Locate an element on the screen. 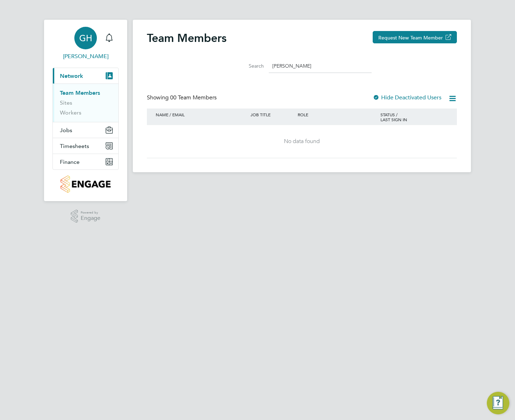 The image size is (515, 420). button: Finance is located at coordinates (86, 162).